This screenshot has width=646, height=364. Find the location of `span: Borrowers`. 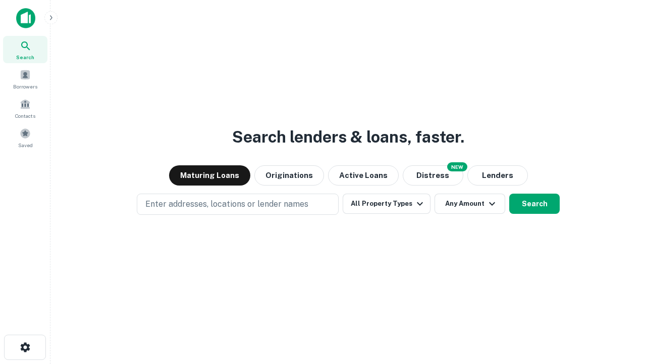

span: Borrowers is located at coordinates (25, 86).